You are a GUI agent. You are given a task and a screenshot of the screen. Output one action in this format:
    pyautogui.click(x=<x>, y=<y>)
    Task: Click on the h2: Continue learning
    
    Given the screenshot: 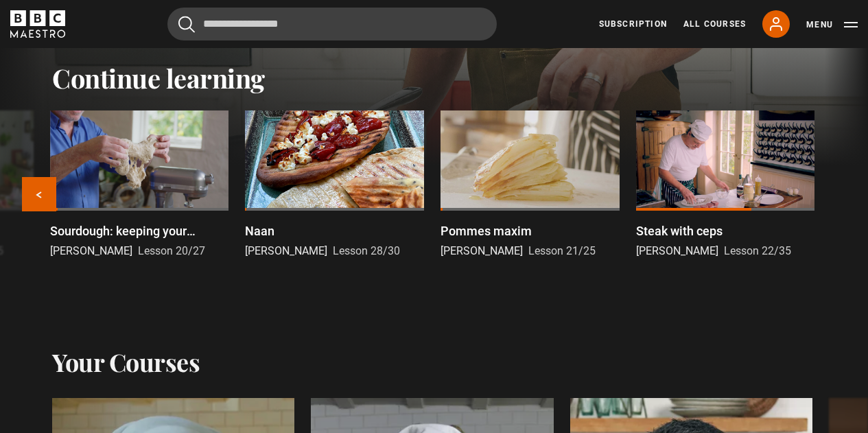 What is the action you would take?
    pyautogui.click(x=434, y=78)
    